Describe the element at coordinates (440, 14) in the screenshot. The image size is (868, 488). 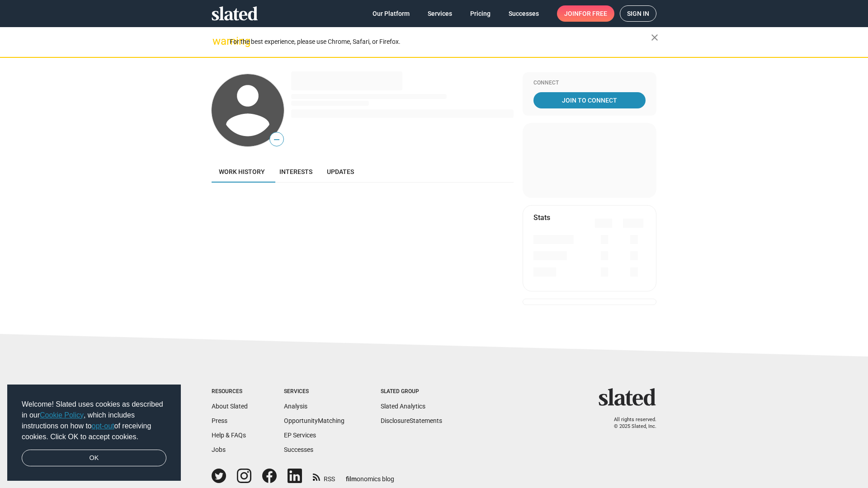
I see `a: Services` at that location.